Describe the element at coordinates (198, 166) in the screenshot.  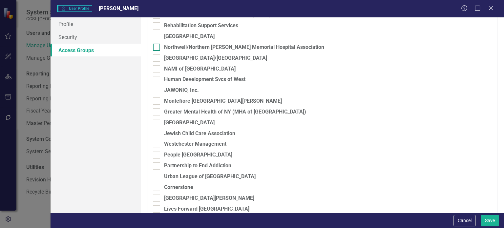
I see `div: Partnership to End Addiction` at that location.